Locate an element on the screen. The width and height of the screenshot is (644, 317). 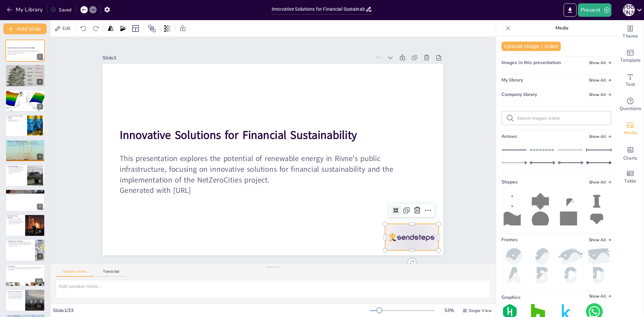
div: 2 is located at coordinates (25, 76).